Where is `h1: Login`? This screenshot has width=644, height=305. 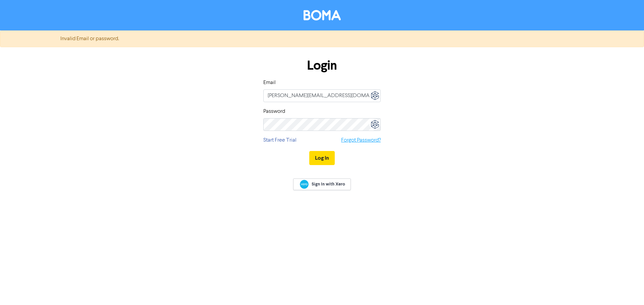 h1: Login is located at coordinates (322, 65).